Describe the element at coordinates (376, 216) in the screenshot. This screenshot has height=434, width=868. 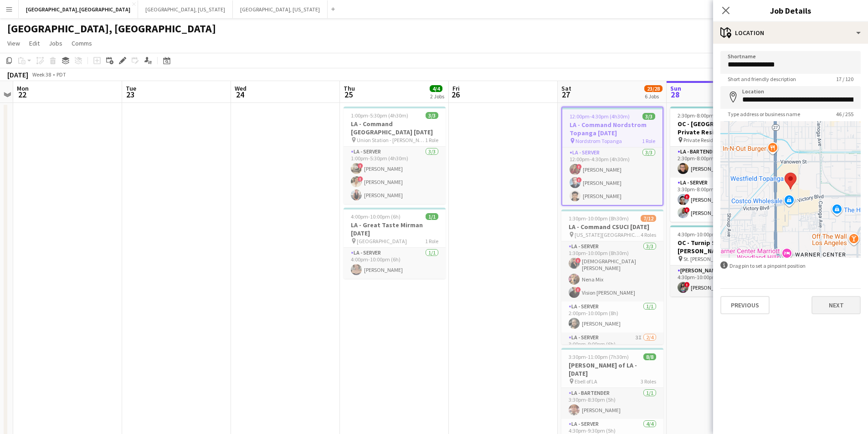
I see `span: 4:00pm-10:00pm (6h)` at that location.